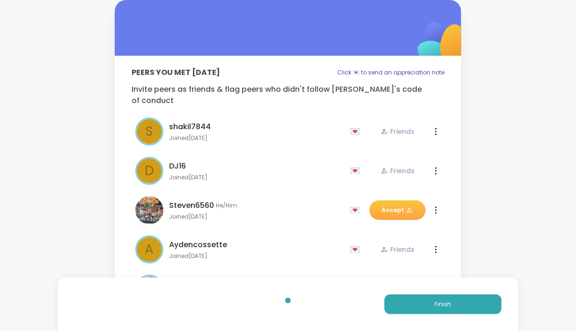 The image size is (576, 331). Describe the element at coordinates (149, 132) in the screenshot. I see `span: s` at that location.